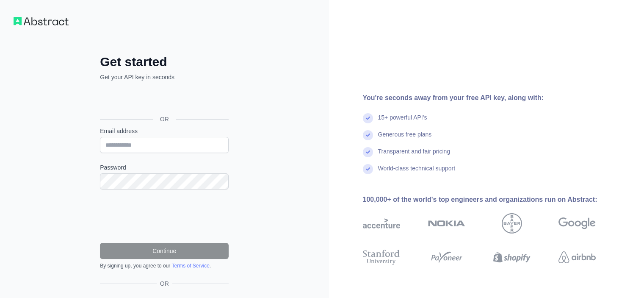  What do you see at coordinates (41, 22) in the screenshot?
I see `img: Workflow` at bounding box center [41, 22].